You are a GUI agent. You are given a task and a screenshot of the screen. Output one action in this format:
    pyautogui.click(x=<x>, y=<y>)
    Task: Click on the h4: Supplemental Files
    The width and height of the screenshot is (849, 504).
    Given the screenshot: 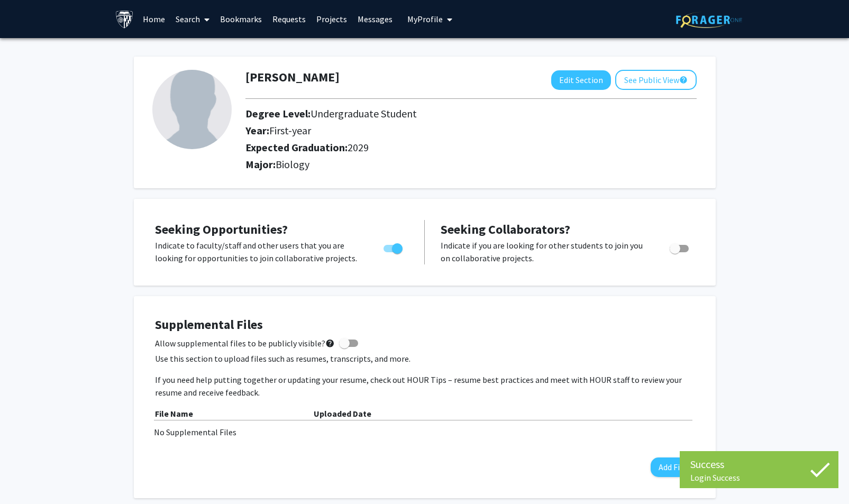 What is the action you would take?
    pyautogui.click(x=425, y=325)
    